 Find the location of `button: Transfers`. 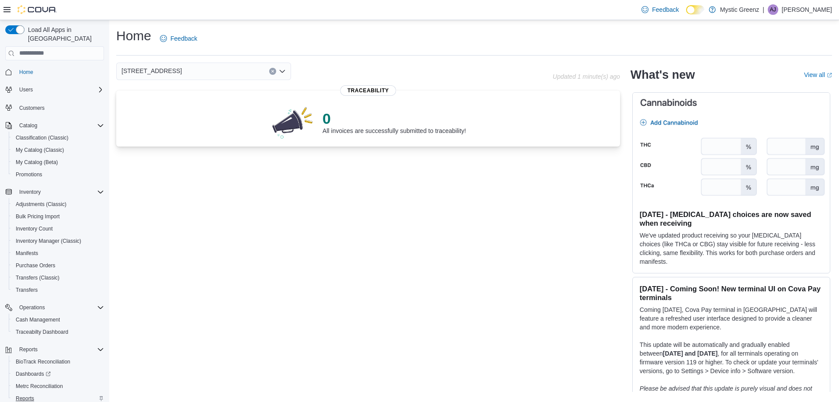

button: Transfers is located at coordinates (58, 290).